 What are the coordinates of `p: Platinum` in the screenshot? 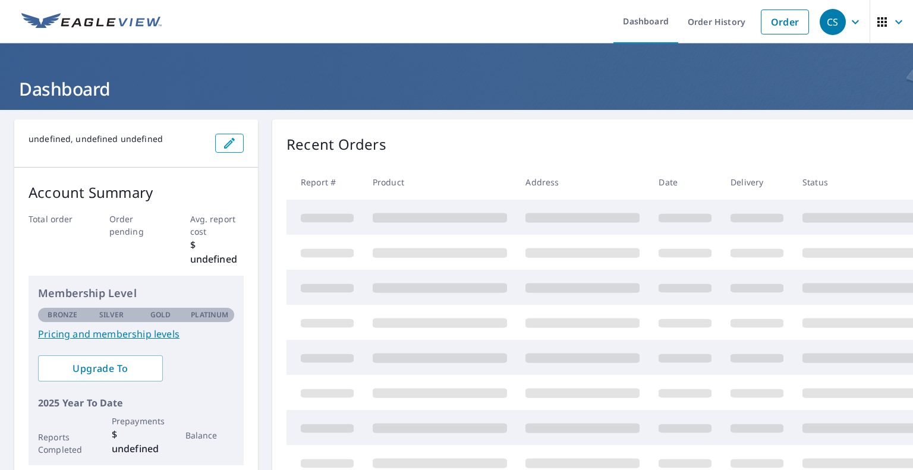 It's located at (209, 315).